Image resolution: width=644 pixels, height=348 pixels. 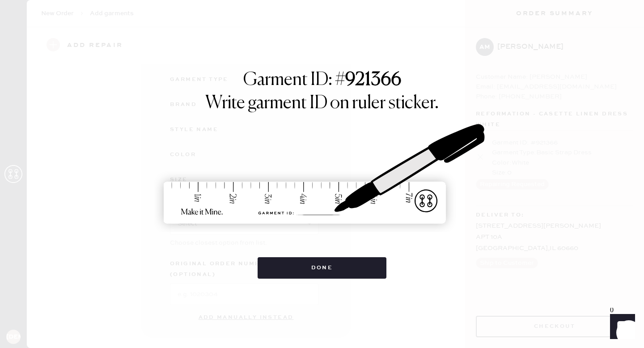 What do you see at coordinates (322, 103) in the screenshot?
I see `h1: Write garment ID on ruler sticker.` at bounding box center [322, 103].